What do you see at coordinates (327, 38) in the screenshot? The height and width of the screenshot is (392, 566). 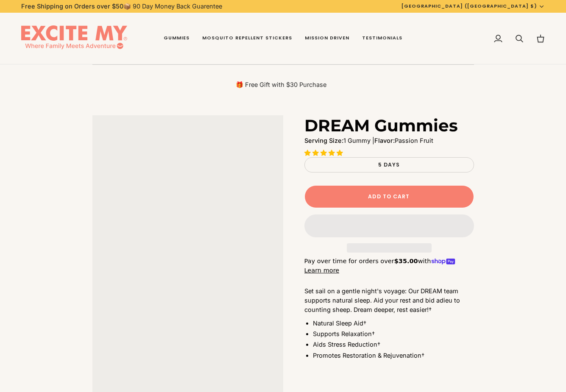 I see `span: Mission Driven` at bounding box center [327, 38].